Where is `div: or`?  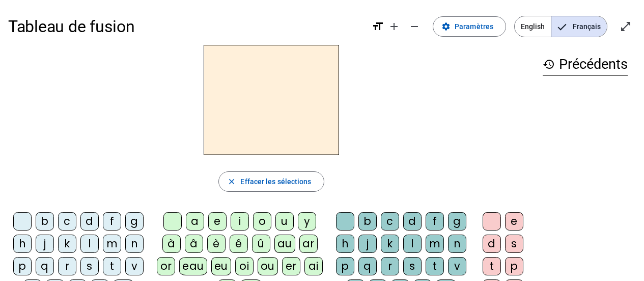
div: or is located at coordinates (166, 266).